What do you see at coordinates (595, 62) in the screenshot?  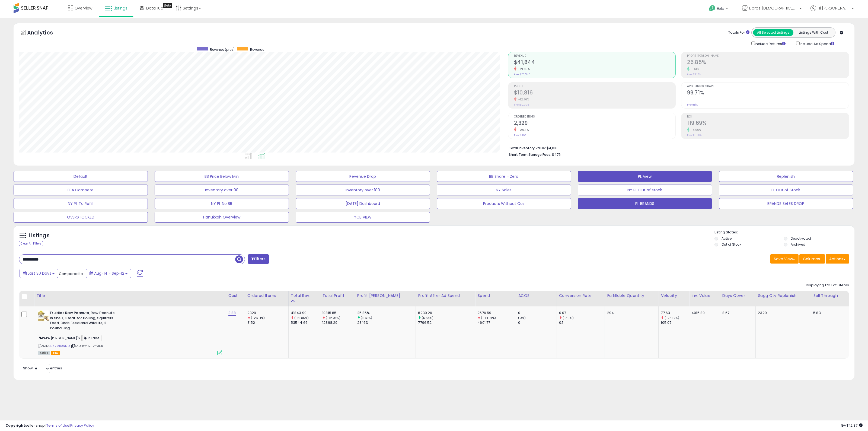 I see `h2: $41,844` at bounding box center [595, 62].